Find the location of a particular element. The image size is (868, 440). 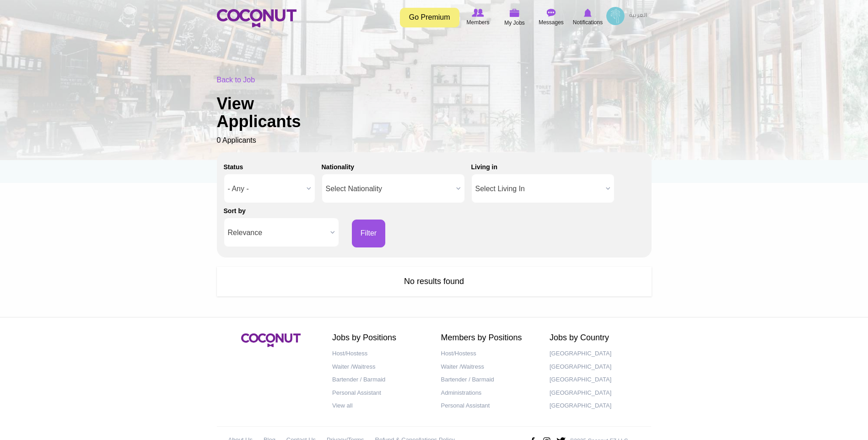

a: Back to Job is located at coordinates (236, 79).